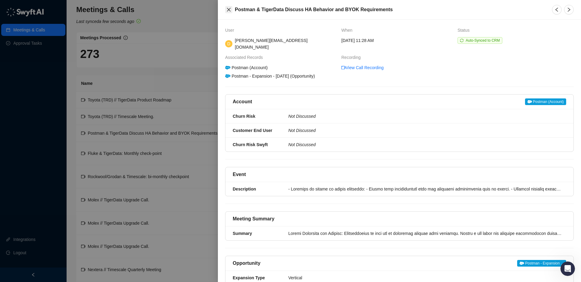 The height and width of the screenshot is (282, 581). Describe the element at coordinates (60, 106) in the screenshot. I see `button: Search for help` at that location.